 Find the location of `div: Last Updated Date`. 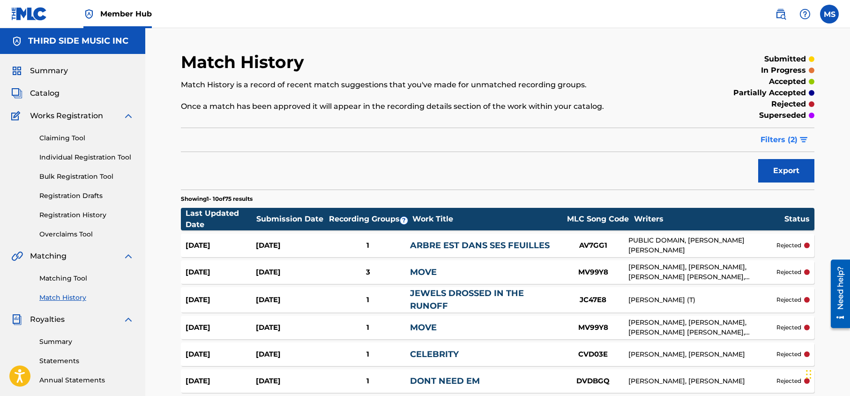

div: Last Updated Date is located at coordinates (221, 219).